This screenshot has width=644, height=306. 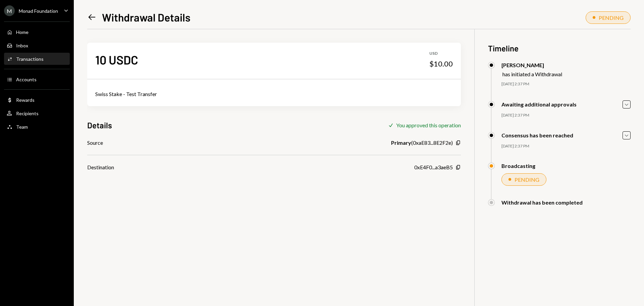 I want to click on div: Recipients, so click(x=27, y=113).